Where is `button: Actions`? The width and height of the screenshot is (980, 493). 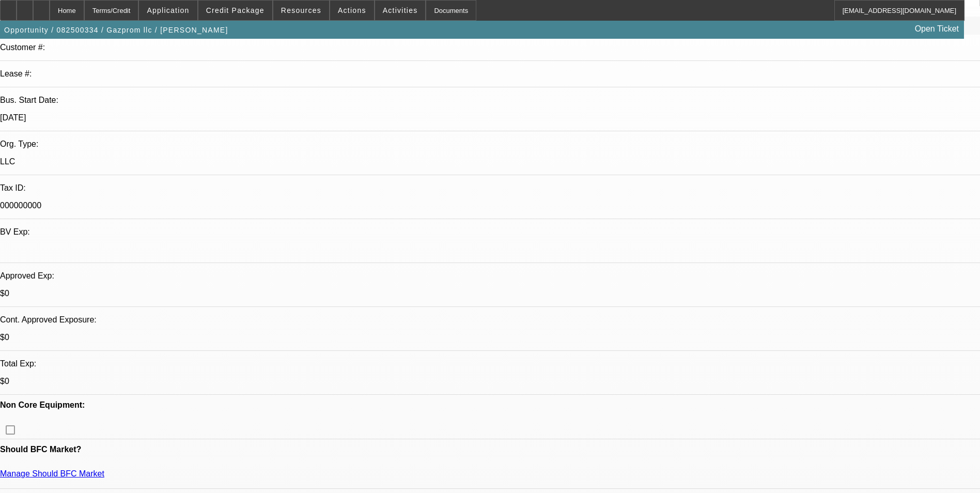 button: Actions is located at coordinates (352, 10).